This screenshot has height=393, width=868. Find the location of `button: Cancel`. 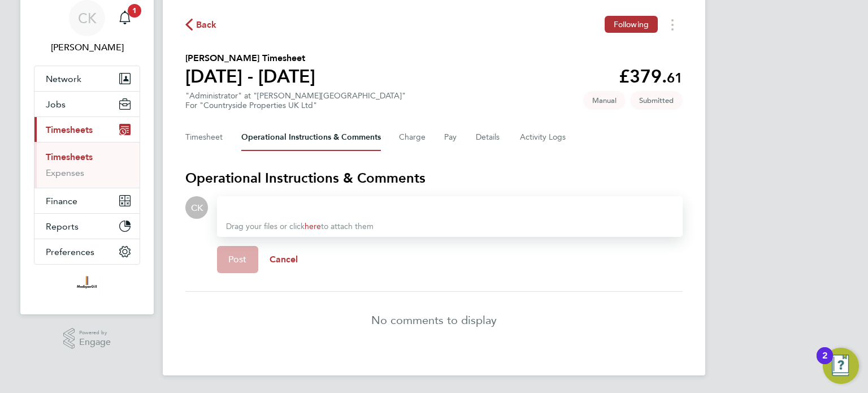

button: Cancel is located at coordinates (284, 260).